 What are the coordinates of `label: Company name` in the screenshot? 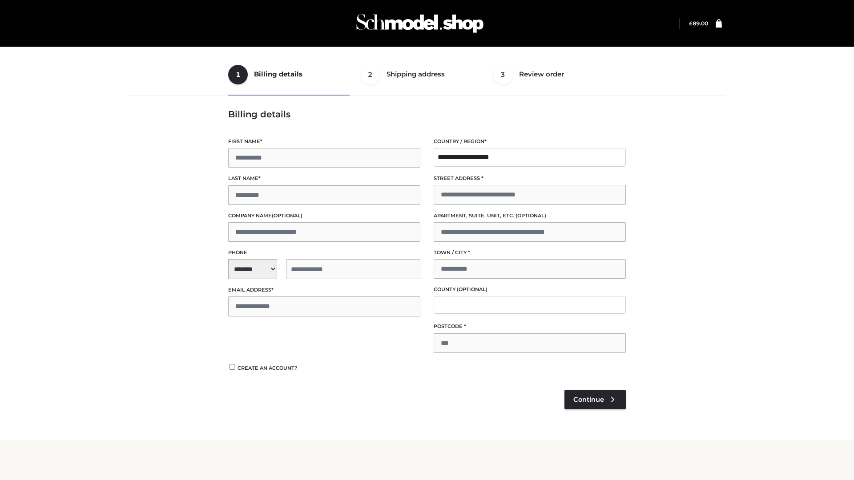 It's located at (324, 216).